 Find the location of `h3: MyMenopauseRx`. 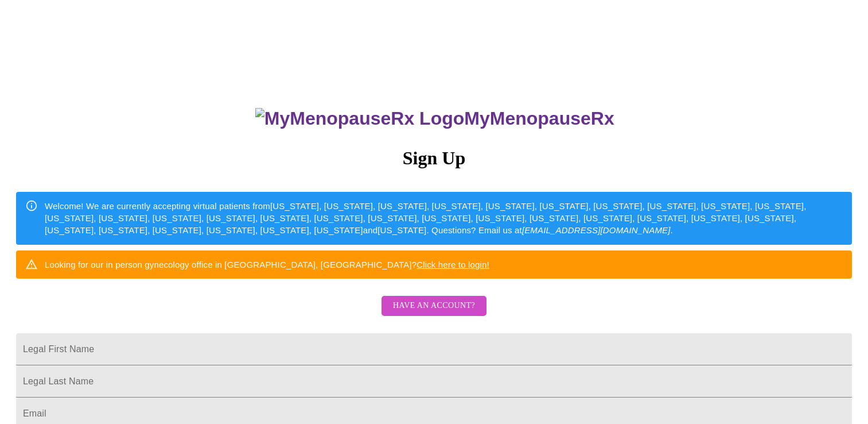

h3: MyMenopauseRx is located at coordinates (435, 118).